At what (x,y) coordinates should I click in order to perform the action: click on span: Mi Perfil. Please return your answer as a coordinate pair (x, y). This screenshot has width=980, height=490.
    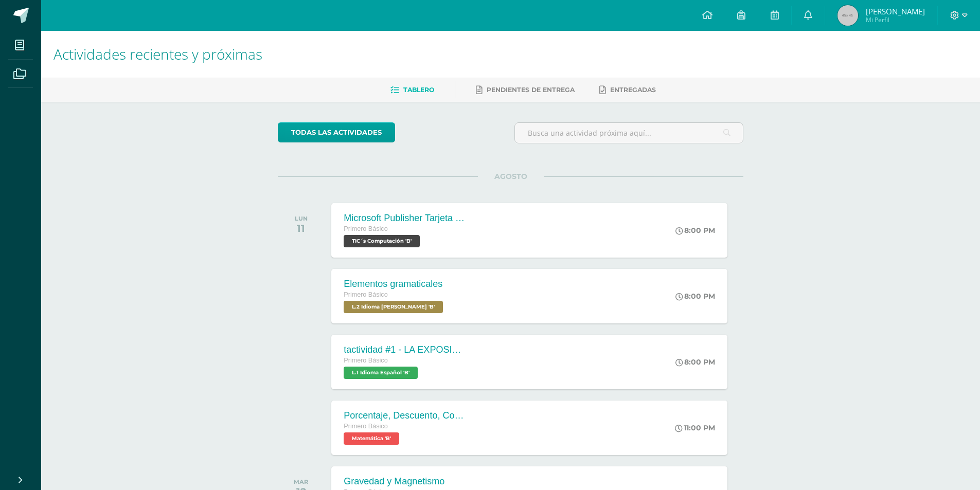
    Looking at the image, I should click on (895, 20).